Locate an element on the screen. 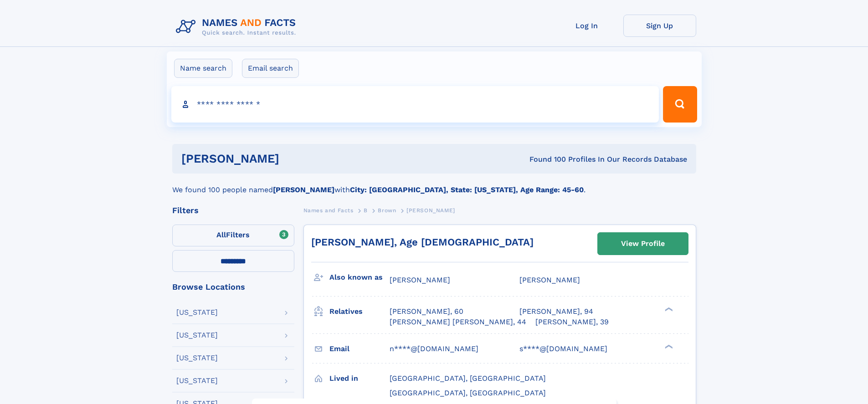 This screenshot has height=404, width=868. a: B is located at coordinates (366, 210).